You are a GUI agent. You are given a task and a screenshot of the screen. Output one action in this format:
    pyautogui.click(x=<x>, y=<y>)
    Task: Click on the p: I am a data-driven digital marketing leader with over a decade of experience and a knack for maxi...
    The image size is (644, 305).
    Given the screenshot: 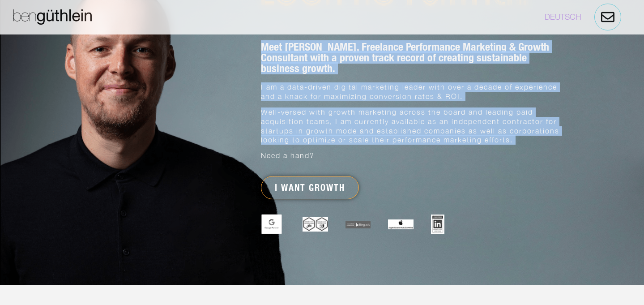 What is the action you would take?
    pyautogui.click(x=411, y=92)
    